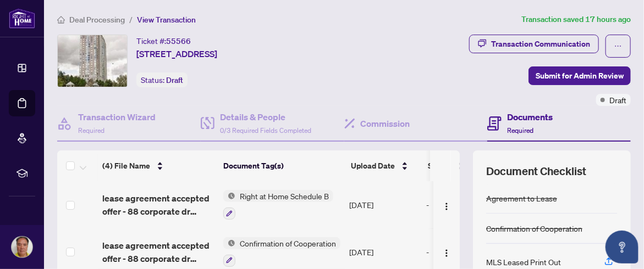 The width and height of the screenshot is (644, 269). What do you see at coordinates (385, 166) in the screenshot?
I see `th: Upload Date` at bounding box center [385, 166].